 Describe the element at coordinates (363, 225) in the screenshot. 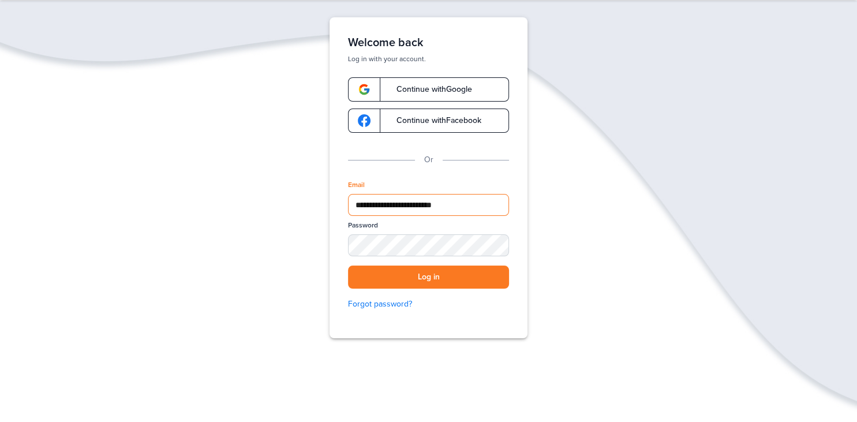

I see `label: Password` at that location.